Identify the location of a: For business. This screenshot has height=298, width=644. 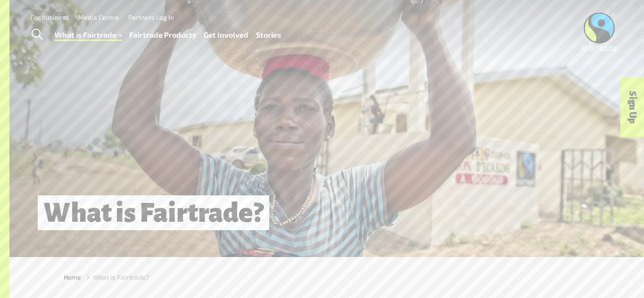
(50, 17).